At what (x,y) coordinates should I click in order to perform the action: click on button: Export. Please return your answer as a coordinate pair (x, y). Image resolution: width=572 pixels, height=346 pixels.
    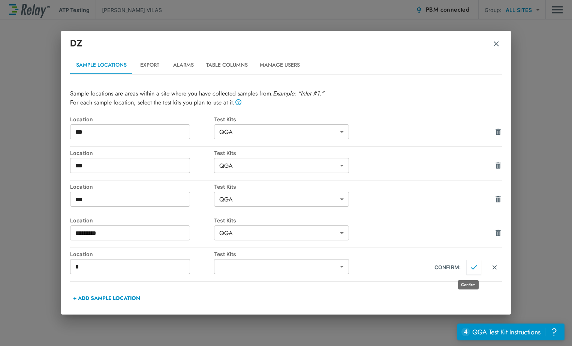
    Looking at the image, I should click on (150, 65).